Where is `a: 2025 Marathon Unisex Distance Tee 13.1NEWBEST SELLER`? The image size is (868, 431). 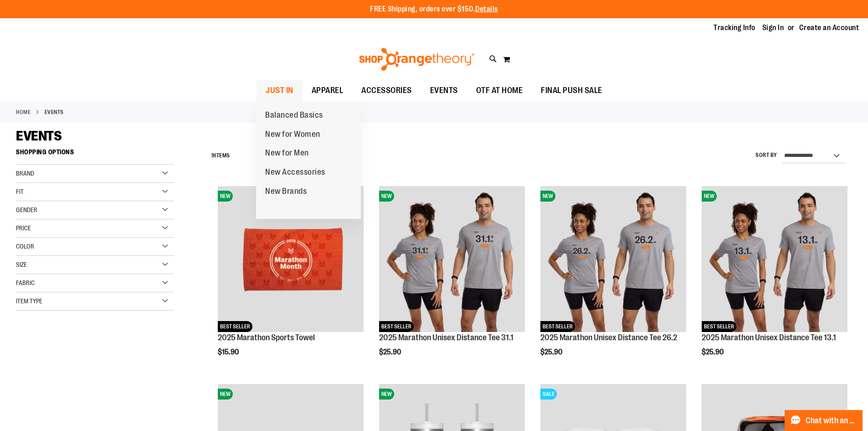 a: 2025 Marathon Unisex Distance Tee 13.1NEWBEST SELLER is located at coordinates (774, 259).